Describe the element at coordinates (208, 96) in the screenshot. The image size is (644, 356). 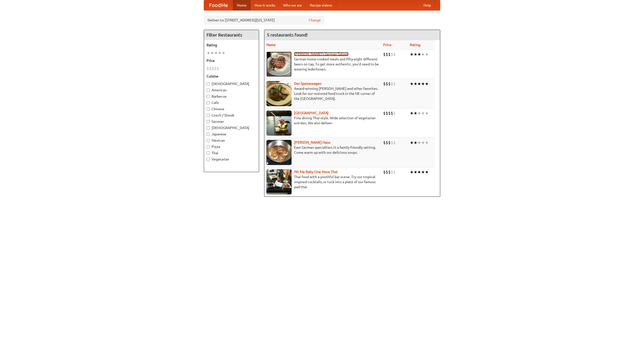
I see `input: Barbecue` at that location.